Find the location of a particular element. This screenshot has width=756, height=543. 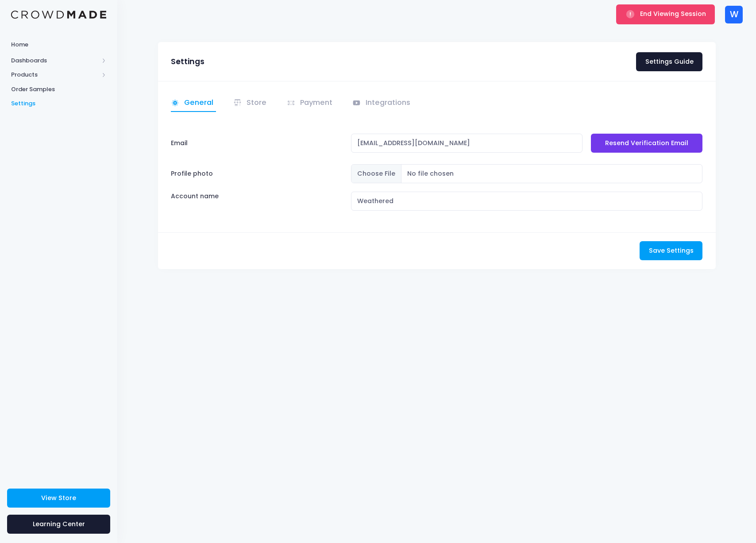

label: Email is located at coordinates (179, 143).